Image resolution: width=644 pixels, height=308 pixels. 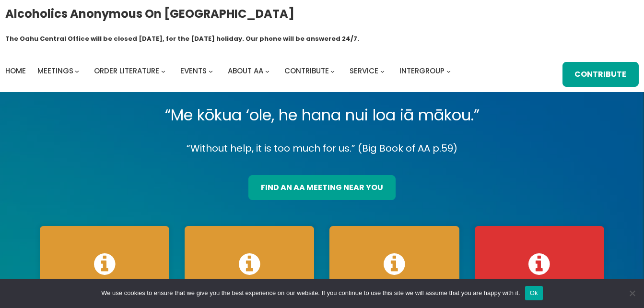 What do you see at coordinates (245, 71) in the screenshot?
I see `span: About AA` at bounding box center [245, 71].